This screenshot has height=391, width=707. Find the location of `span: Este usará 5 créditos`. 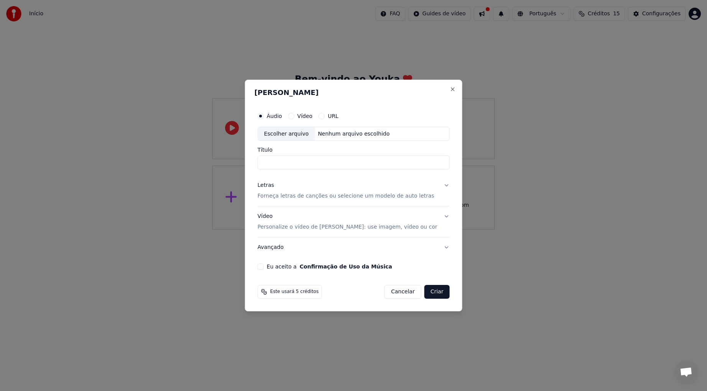

span: Este usará 5 créditos is located at coordinates (294, 292).